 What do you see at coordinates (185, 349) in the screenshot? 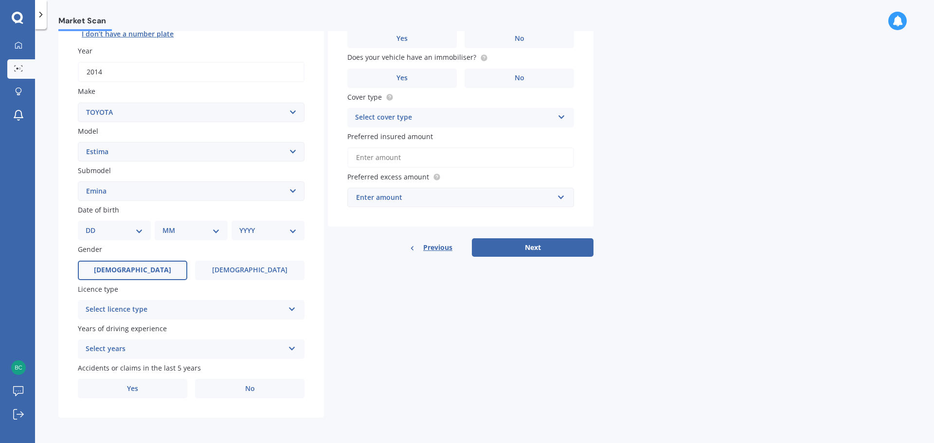
I see `div: Select years` at bounding box center [185, 349].